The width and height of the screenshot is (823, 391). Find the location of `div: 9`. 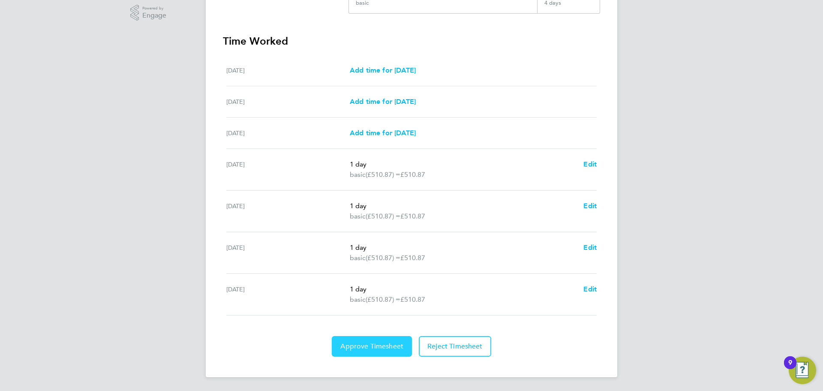

div: 9 is located at coordinates (790, 368).